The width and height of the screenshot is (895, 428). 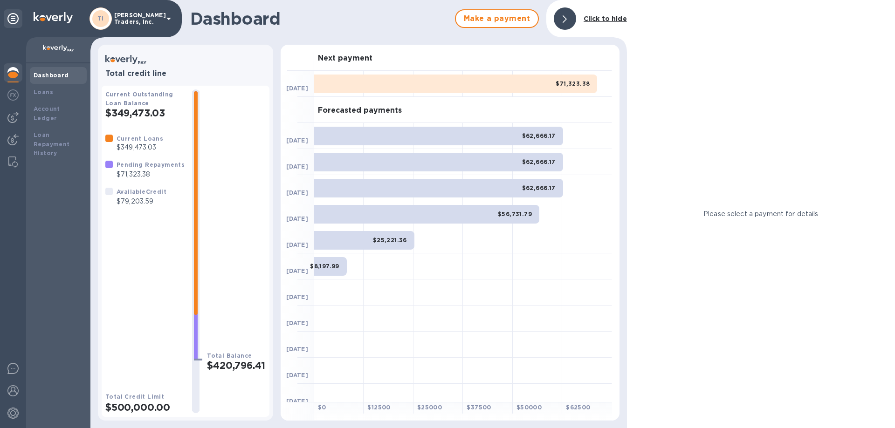 I want to click on p: $349,473.03, so click(x=140, y=147).